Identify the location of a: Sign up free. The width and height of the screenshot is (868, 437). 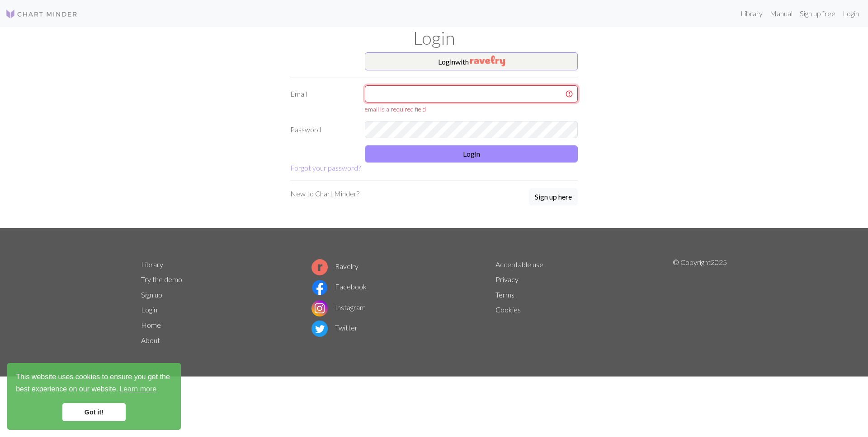
(817, 14).